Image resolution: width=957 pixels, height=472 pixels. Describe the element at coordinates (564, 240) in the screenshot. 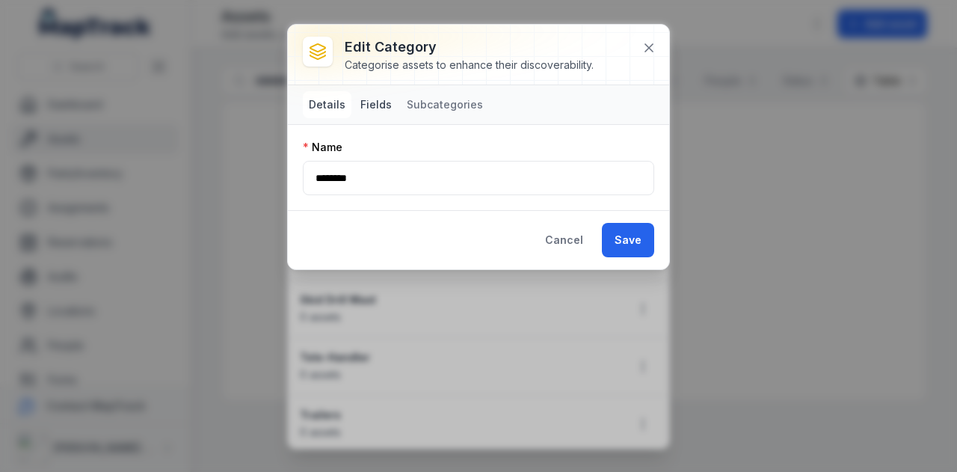

I see `button: Cancel` at that location.